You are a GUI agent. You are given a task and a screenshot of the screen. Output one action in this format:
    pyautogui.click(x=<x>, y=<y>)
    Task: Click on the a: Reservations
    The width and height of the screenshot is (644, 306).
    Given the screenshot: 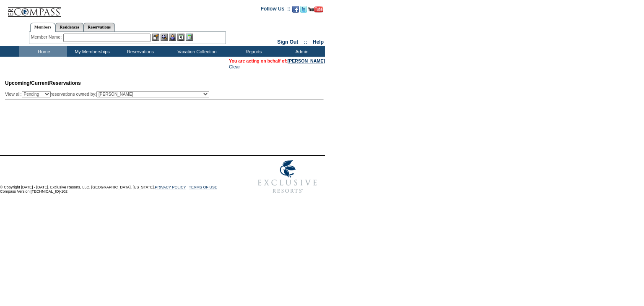 What is the action you would take?
    pyautogui.click(x=99, y=27)
    